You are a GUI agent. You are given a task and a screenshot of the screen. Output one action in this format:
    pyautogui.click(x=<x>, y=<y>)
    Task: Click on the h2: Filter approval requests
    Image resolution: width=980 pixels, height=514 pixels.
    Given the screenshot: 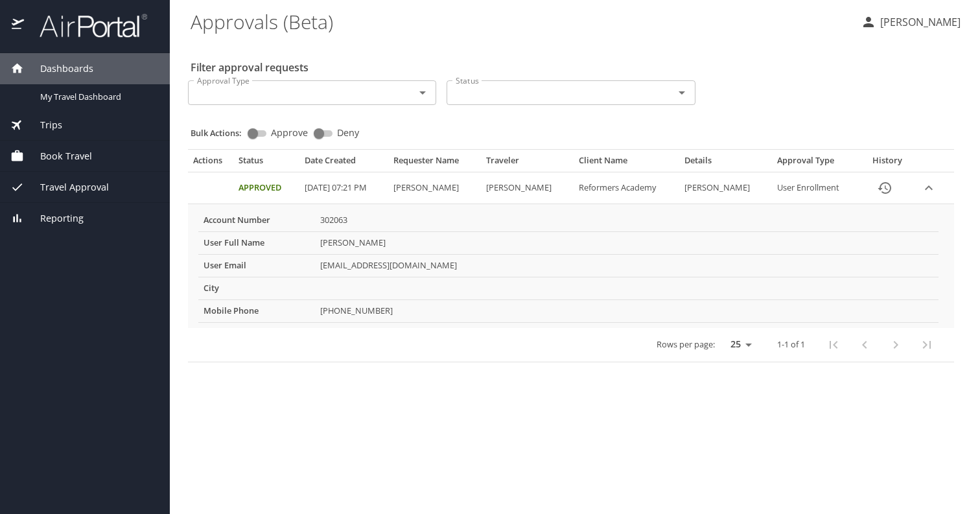 What is the action you would take?
    pyautogui.click(x=249, y=67)
    